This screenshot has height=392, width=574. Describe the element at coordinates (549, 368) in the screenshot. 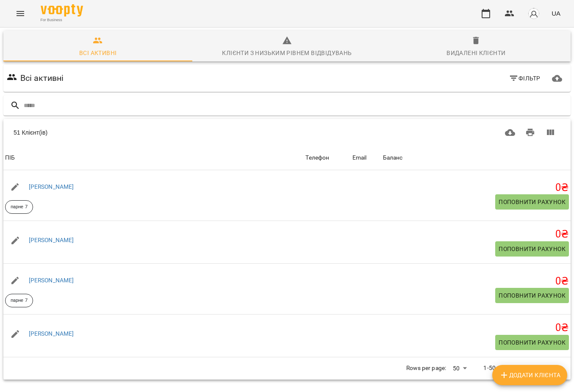

I see `button: Next Page` at that location.